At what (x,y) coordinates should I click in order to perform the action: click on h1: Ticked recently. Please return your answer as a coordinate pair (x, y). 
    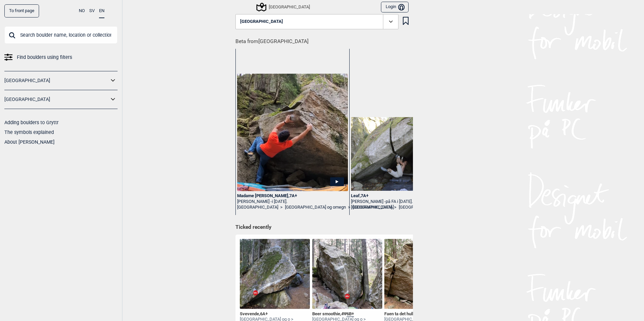
    Looking at the image, I should click on (322, 228).